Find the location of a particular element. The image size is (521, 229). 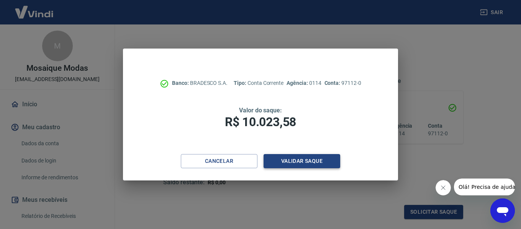

button: Validar saque is located at coordinates (302, 161).